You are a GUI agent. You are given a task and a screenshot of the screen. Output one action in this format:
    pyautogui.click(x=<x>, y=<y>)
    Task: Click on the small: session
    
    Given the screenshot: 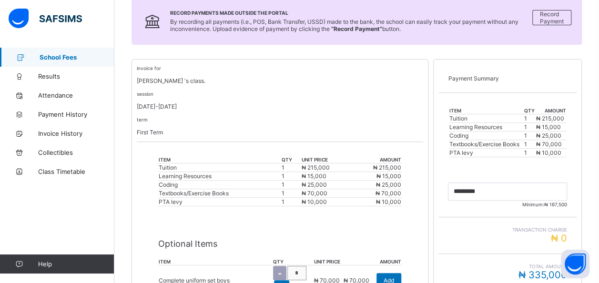 What is the action you would take?
    pyautogui.click(x=145, y=94)
    